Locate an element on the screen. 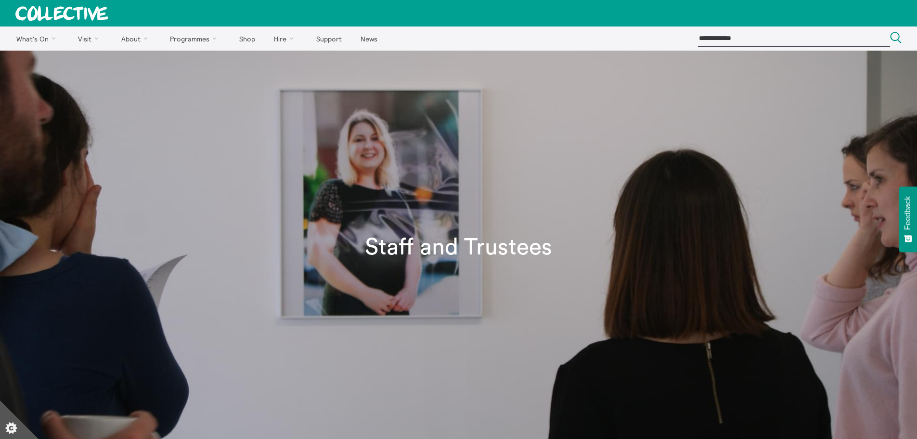 Image resolution: width=917 pixels, height=439 pixels. a: News is located at coordinates (369, 39).